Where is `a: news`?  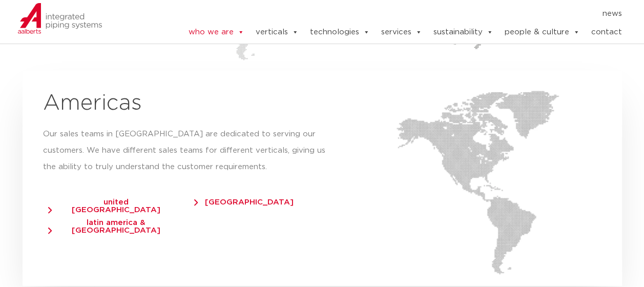 a: news is located at coordinates (612, 14).